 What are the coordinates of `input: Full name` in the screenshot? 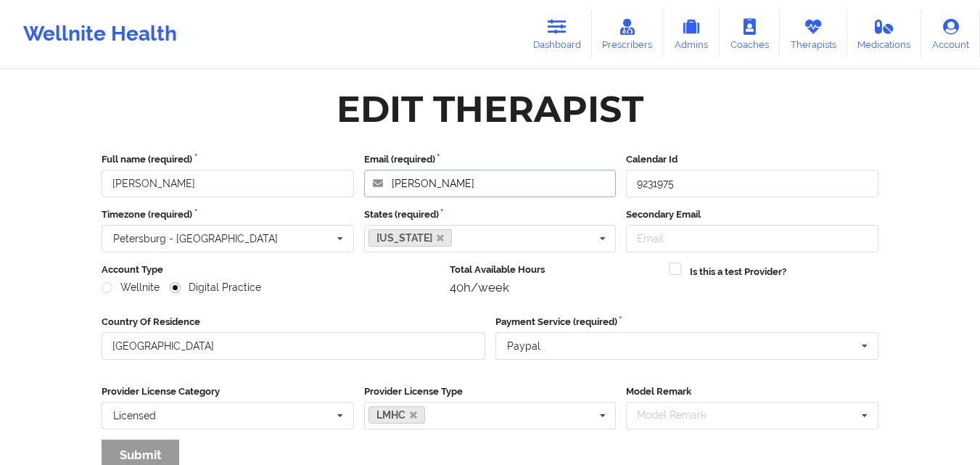 It's located at (228, 183).